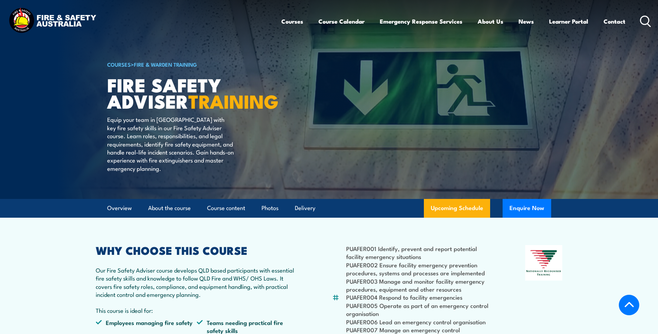  What do you see at coordinates (419, 269) in the screenshot?
I see `li: PUAFER002 Ensure facility emergency prevention procedures, systems and processes are implemented` at bounding box center [419, 269].